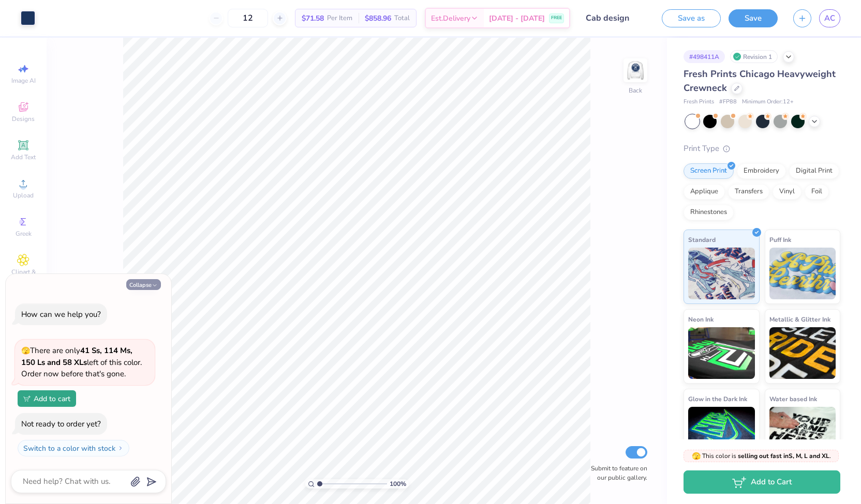 This screenshot has width=861, height=504. Describe the element at coordinates (760, 81) in the screenshot. I see `span: Fresh Prints Chicago Heavyweight Crewneck` at that location.